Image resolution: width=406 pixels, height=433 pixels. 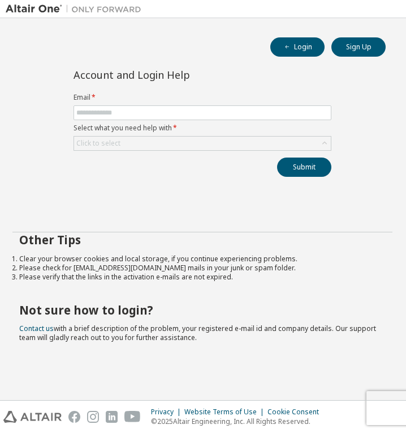 I want to click on img: altair_logo.svg, so click(x=32, y=416).